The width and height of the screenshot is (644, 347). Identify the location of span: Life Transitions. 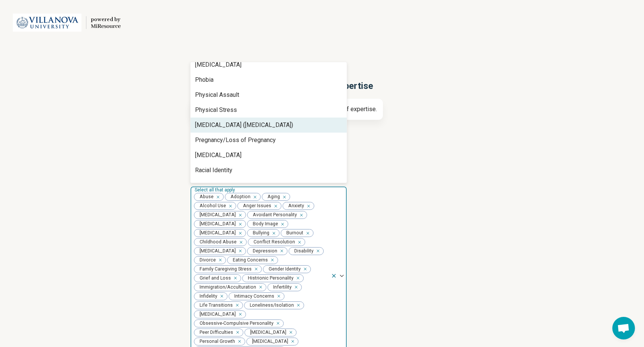
(214, 306).